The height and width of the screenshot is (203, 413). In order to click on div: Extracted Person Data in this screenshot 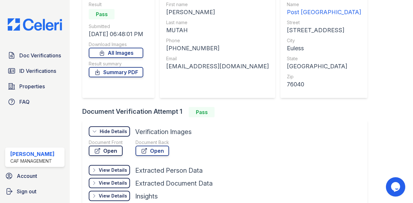, I will do `click(169, 171)`.